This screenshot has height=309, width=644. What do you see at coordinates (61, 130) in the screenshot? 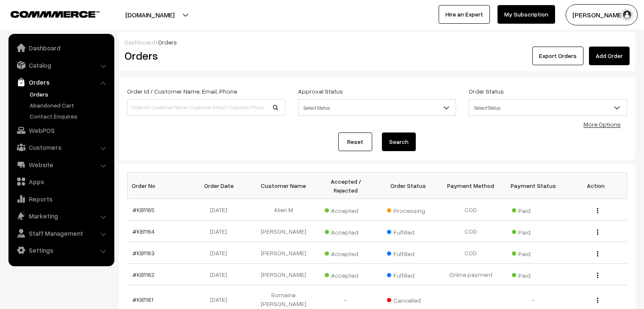
I see `a: WebPOS` at bounding box center [61, 130].